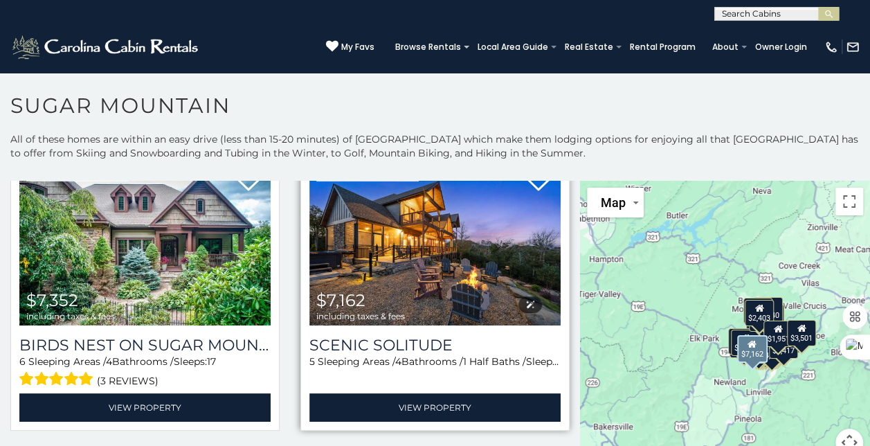 This screenshot has width=870, height=446. I want to click on img: mail-regular-white.png, so click(852, 47).